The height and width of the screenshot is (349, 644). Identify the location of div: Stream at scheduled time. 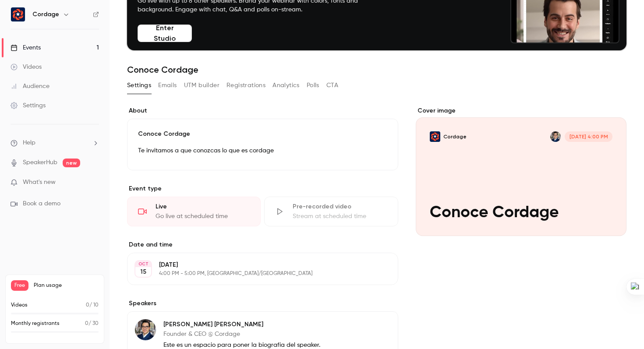
(340, 217).